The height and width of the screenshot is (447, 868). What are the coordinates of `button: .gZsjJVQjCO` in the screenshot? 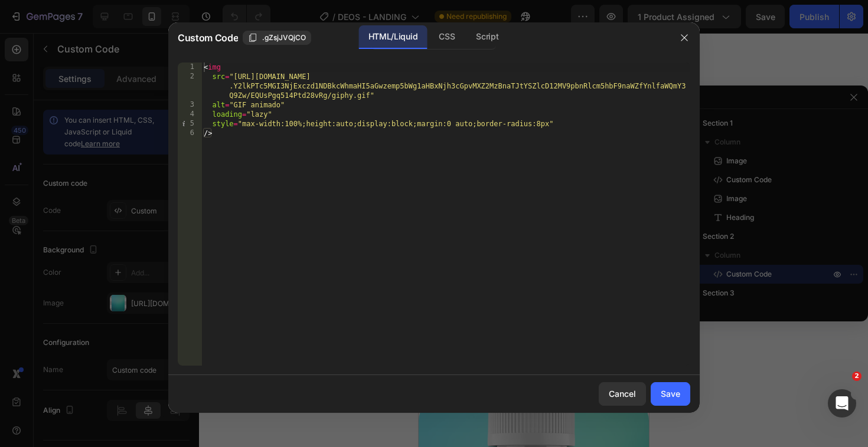 It's located at (277, 38).